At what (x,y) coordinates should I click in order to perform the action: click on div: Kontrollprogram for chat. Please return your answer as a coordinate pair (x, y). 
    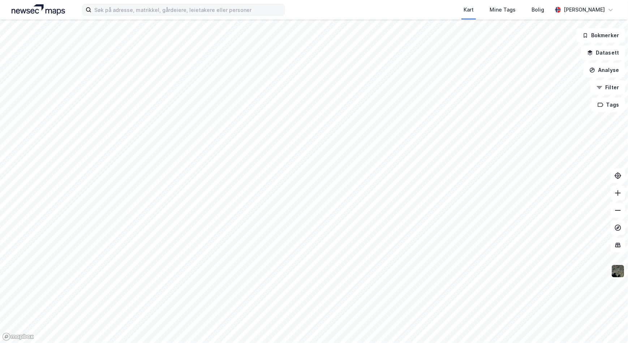
    Looking at the image, I should click on (610, 326).